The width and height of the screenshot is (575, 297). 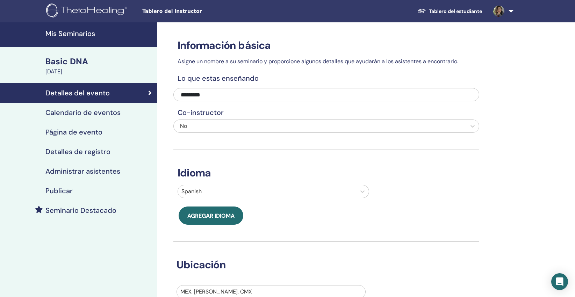 I want to click on h4: Calendario de eventos, so click(x=83, y=113).